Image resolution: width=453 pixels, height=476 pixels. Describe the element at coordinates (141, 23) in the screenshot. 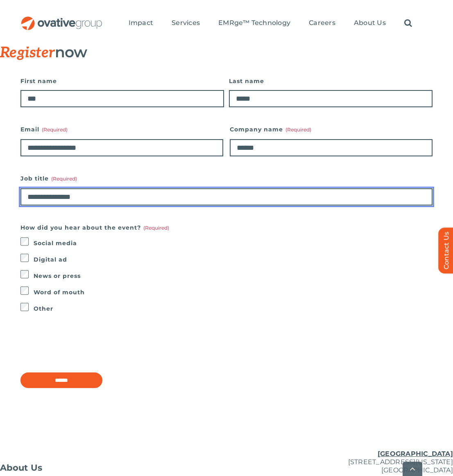

I see `span: Impact` at that location.